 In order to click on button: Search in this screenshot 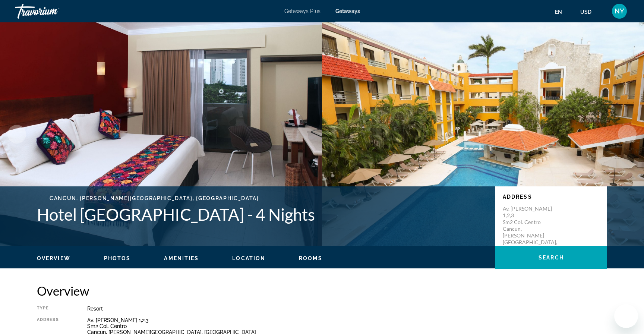, I will do `click(551, 257)`.